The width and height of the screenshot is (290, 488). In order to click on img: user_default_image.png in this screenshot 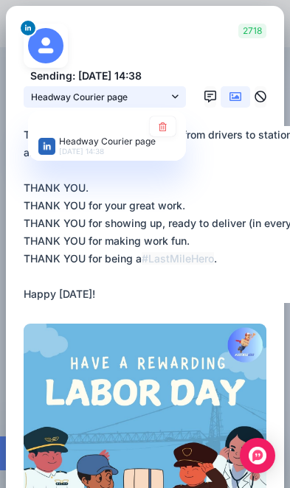, I will do `click(46, 46)`.